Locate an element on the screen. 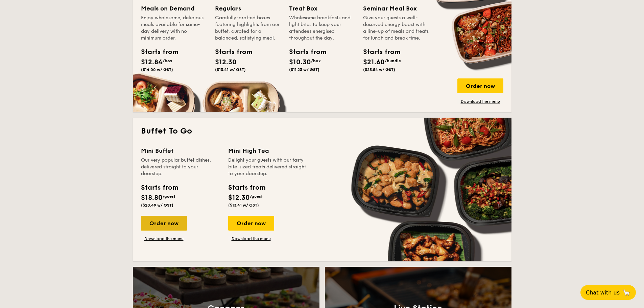 Image resolution: width=644 pixels, height=308 pixels. div: Regulars is located at coordinates (248, 9).